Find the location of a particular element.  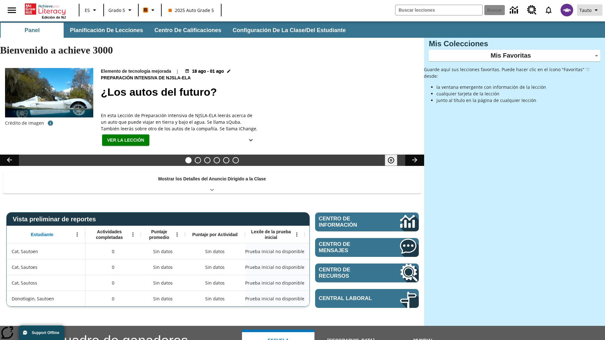

button: Perfil/Configuración is located at coordinates (589, 10).